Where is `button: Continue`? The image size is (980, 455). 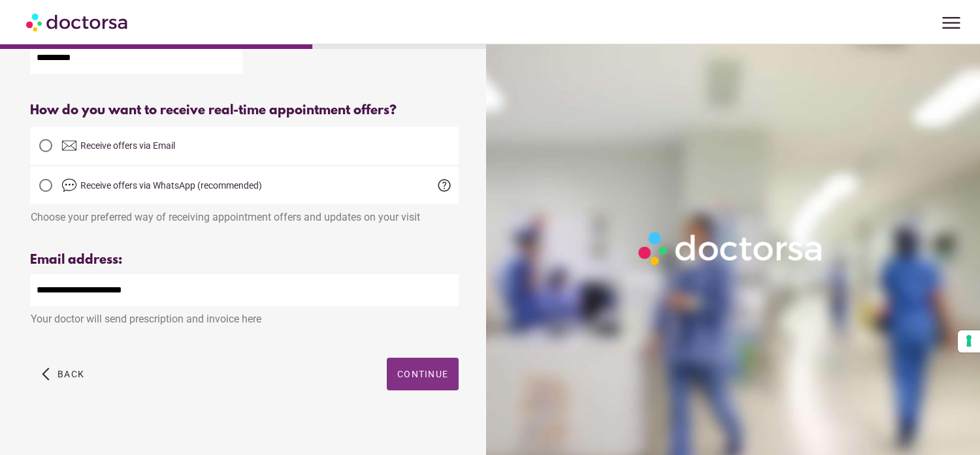
button: Continue is located at coordinates (422, 374).